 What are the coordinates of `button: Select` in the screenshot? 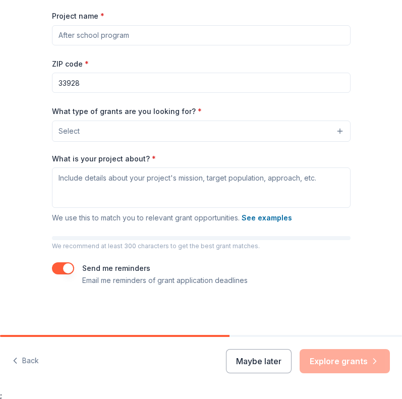 It's located at (201, 131).